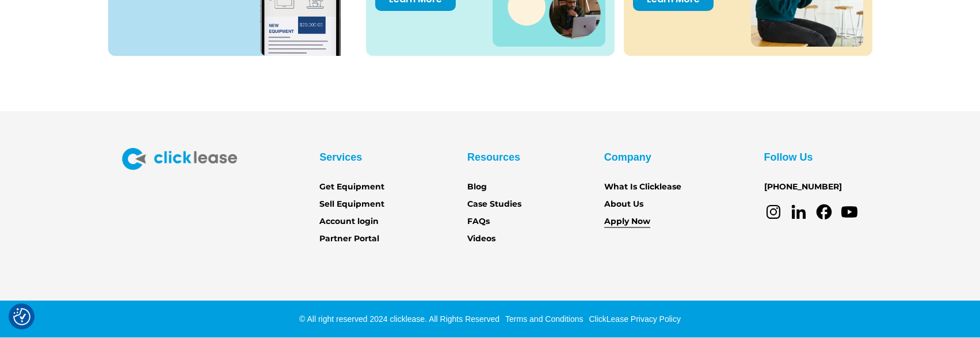  What do you see at coordinates (633, 319) in the screenshot?
I see `a: ClickLease Privacy Policy` at bounding box center [633, 319].